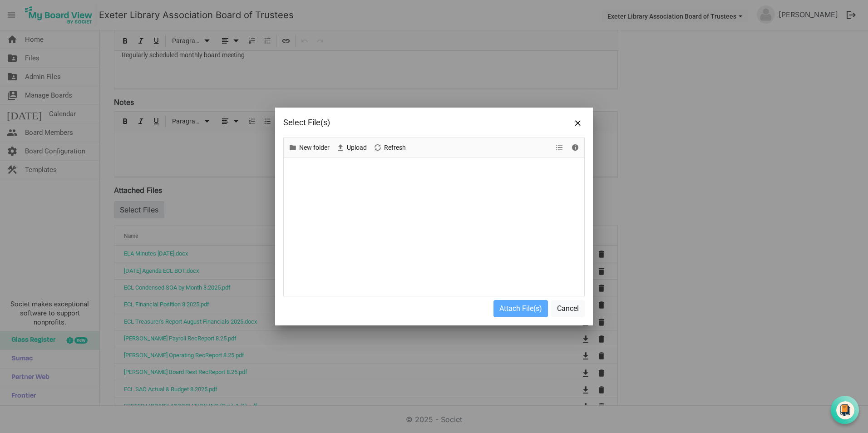 The width and height of the screenshot is (868, 433). What do you see at coordinates (559, 148) in the screenshot?
I see `div: View` at bounding box center [559, 148].